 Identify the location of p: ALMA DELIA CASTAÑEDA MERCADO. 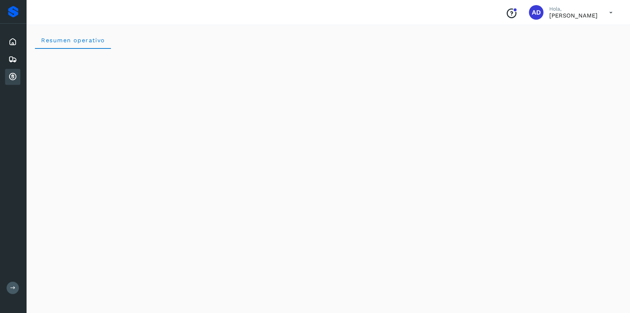
(574, 15).